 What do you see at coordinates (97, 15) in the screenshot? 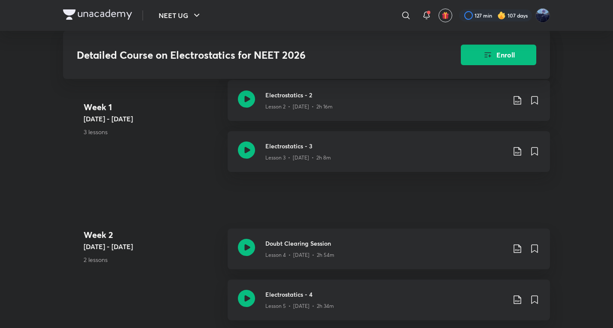
I see `img: Company Logo` at bounding box center [97, 15].